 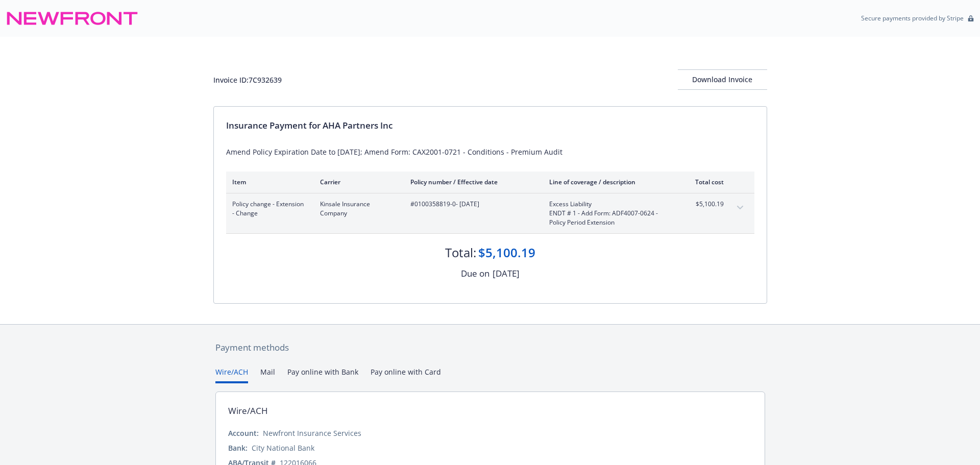 What do you see at coordinates (248, 411) in the screenshot?
I see `div: Wire/ACH` at bounding box center [248, 411].